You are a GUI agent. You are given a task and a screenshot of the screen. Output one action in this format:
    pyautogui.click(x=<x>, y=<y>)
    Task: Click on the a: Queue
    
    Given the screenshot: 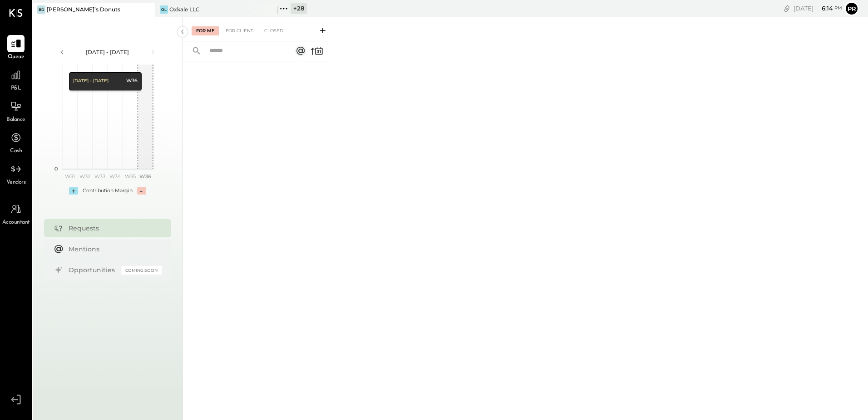 What is the action you would take?
    pyautogui.click(x=16, y=48)
    